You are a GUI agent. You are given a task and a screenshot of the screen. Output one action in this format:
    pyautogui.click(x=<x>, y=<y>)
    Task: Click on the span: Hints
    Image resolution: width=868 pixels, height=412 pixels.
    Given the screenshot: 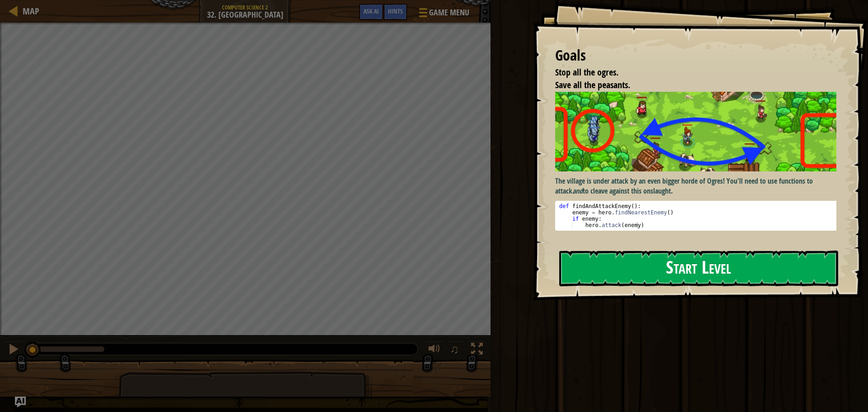 What is the action you would take?
    pyautogui.click(x=395, y=11)
    